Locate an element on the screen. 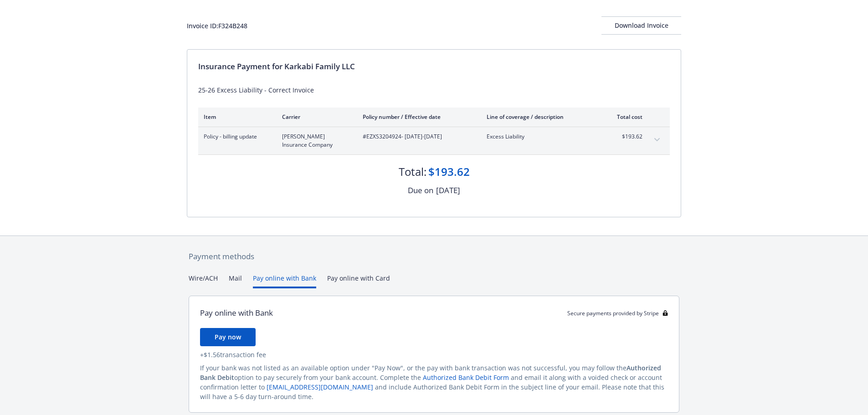 The width and height of the screenshot is (868, 415). span: Excess Liability is located at coordinates (540, 136).